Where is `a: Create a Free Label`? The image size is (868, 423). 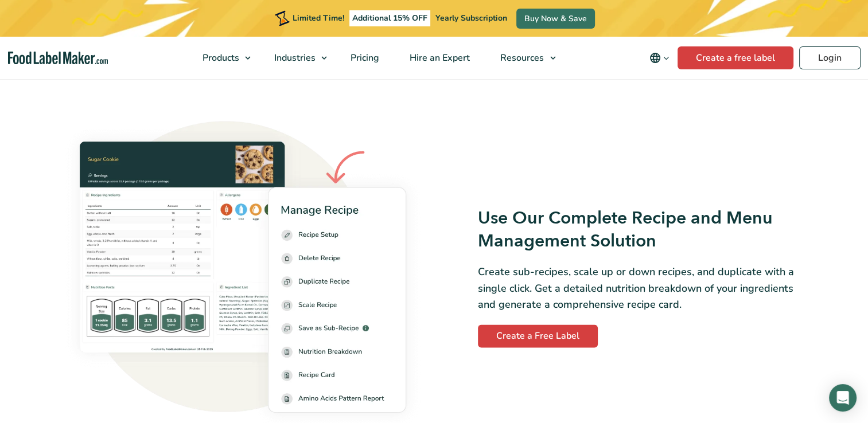 a: Create a Free Label is located at coordinates (537, 336).